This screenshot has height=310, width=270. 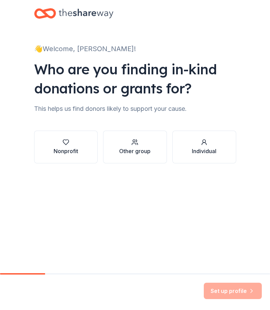 What do you see at coordinates (135, 151) in the screenshot?
I see `div: Other group` at bounding box center [135, 151].